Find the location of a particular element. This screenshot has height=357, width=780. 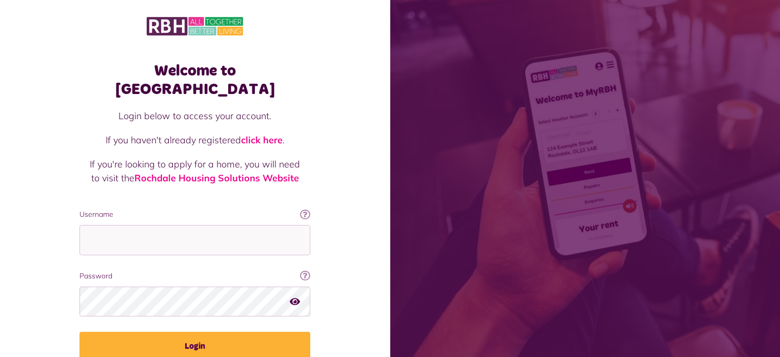

p: If you haven't already registered . is located at coordinates (195, 140).